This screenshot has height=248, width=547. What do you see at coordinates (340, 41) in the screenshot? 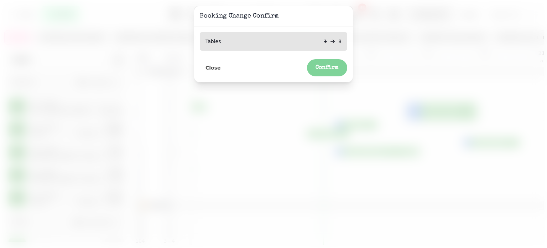
I see `p: 8` at bounding box center [340, 41].